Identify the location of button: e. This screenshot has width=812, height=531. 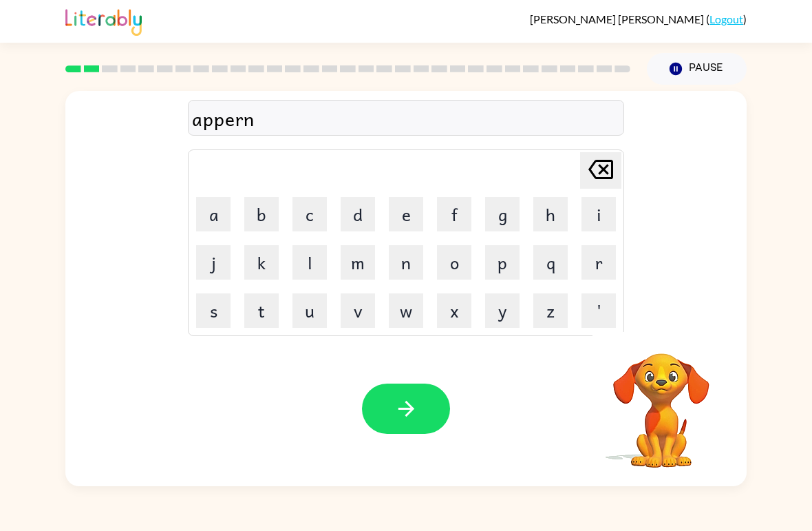
(406, 214).